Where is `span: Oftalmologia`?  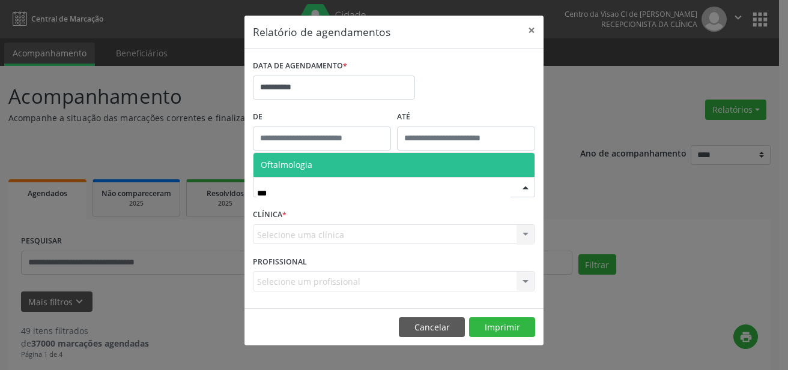
span: Oftalmologia is located at coordinates (286, 164).